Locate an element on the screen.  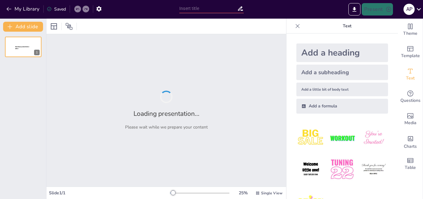
div: Saved is located at coordinates (56, 9).